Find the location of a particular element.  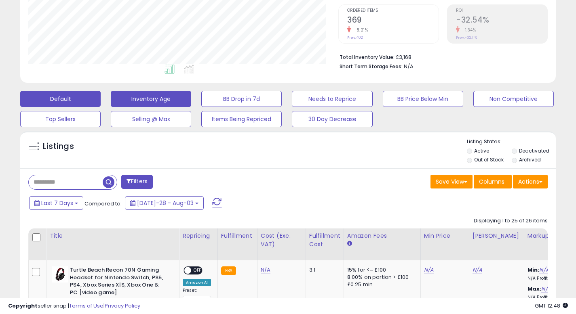

strong: Copyright is located at coordinates (23, 306).